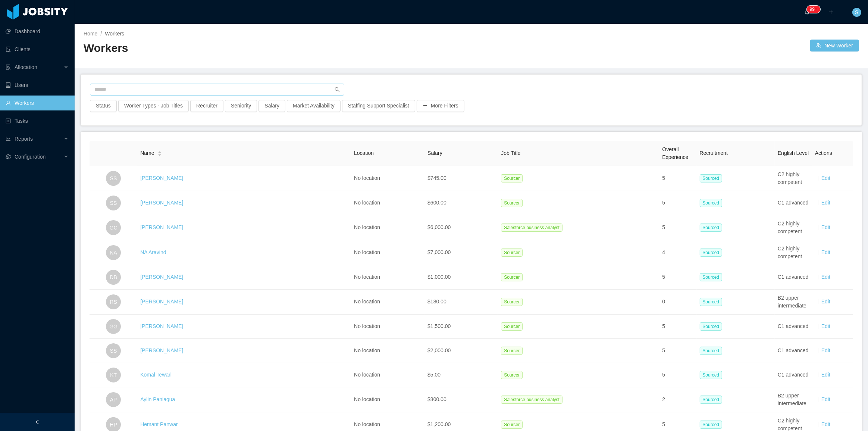 This screenshot has height=431, width=868. Describe the element at coordinates (206, 106) in the screenshot. I see `button: Recruiter` at that location.